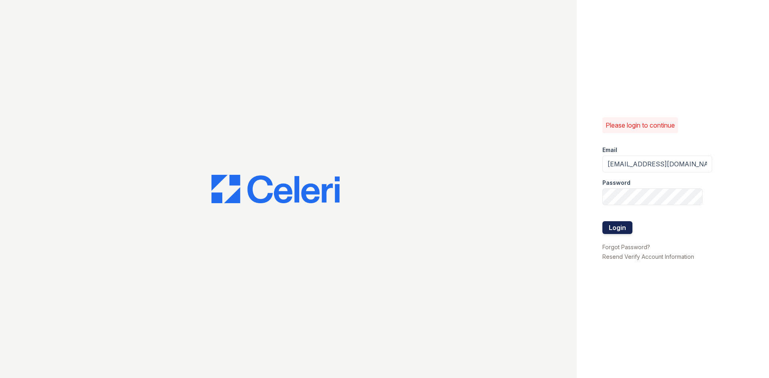 The width and height of the screenshot is (769, 378). Describe the element at coordinates (616, 183) in the screenshot. I see `label: Password` at that location.